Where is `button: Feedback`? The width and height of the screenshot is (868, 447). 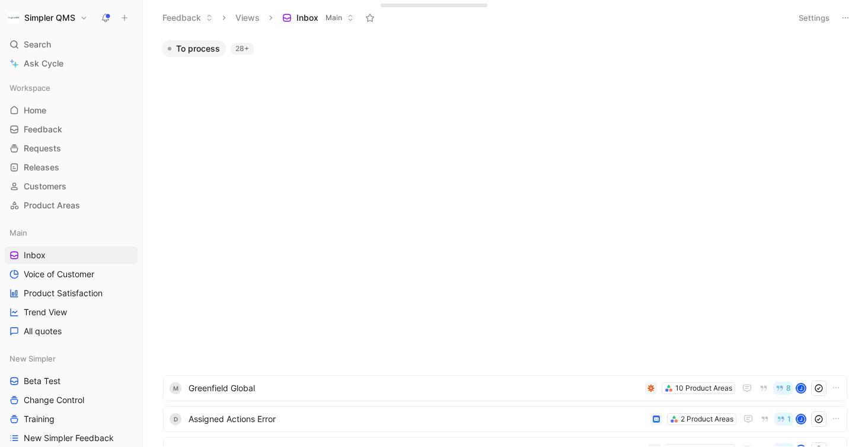
button: Feedback is located at coordinates (187, 18).